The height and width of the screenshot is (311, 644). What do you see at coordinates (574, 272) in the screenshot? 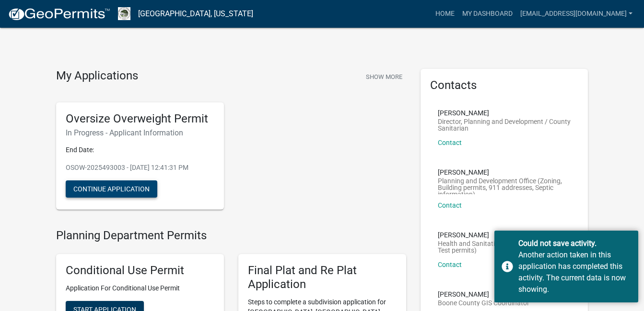
I see `div: Another action taken in this application has completed this activity. The current data is now sho...` at bounding box center [574, 272].